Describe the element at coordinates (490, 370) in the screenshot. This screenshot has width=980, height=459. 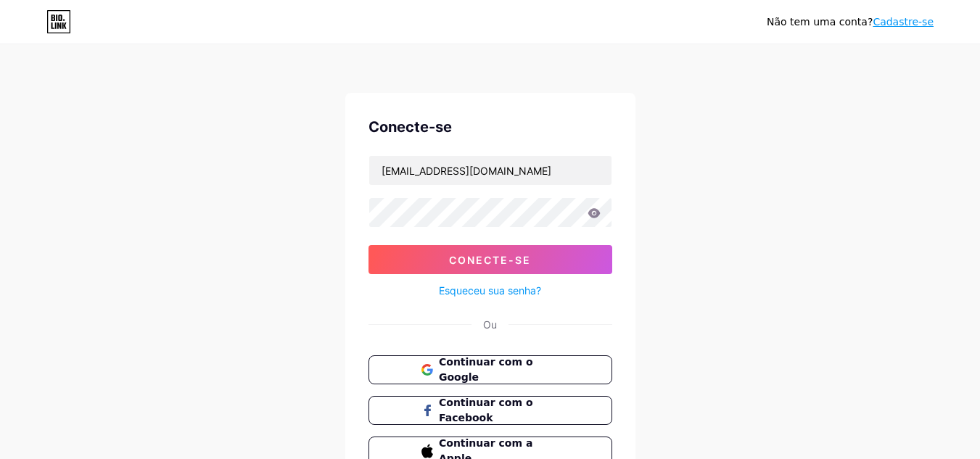
I see `button: Continuar com o Google` at that location.